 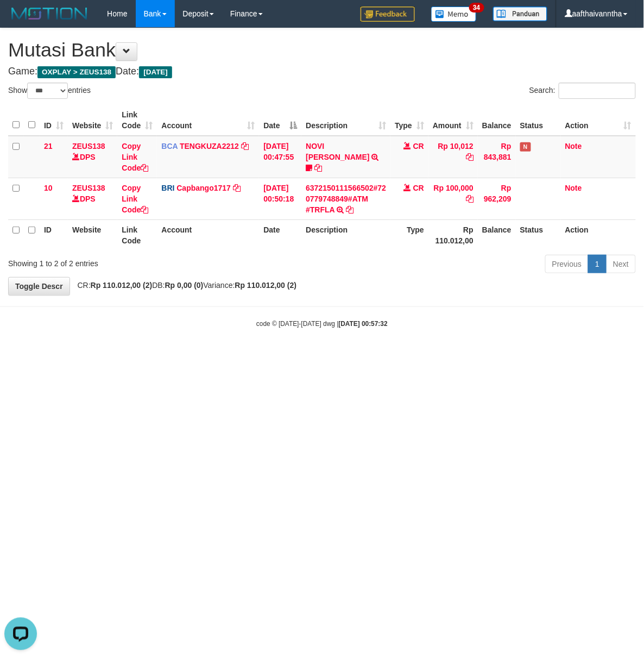 What do you see at coordinates (39, 286) in the screenshot?
I see `a: Toggle Descr` at bounding box center [39, 286].